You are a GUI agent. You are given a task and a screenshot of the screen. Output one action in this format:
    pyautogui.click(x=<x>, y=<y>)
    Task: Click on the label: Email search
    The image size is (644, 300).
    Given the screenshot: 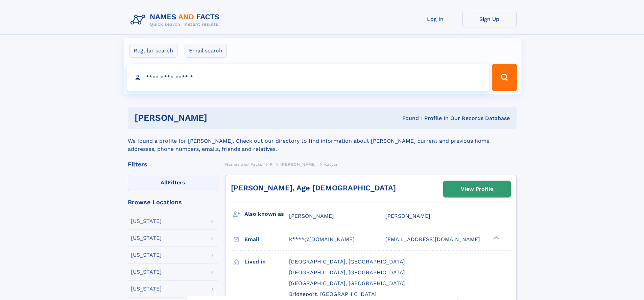 What is the action you would take?
    pyautogui.click(x=205, y=51)
    